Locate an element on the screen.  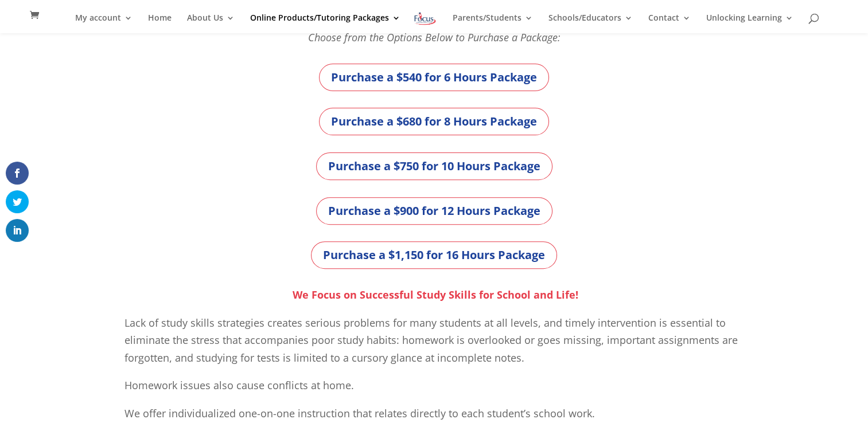
a: Purchase a $540 for 6 Hours Package is located at coordinates (434, 77).